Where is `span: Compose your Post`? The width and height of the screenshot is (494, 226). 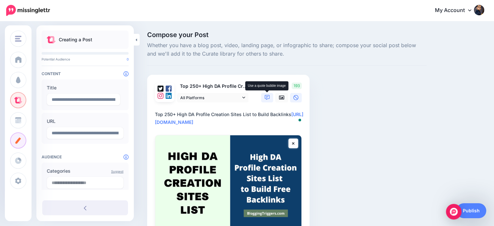 span: Compose your Post is located at coordinates (287, 35).